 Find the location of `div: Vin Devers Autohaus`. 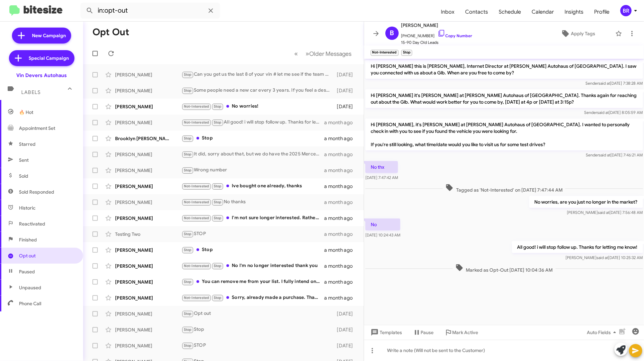

div: Vin Devers Autohaus is located at coordinates (41, 75).